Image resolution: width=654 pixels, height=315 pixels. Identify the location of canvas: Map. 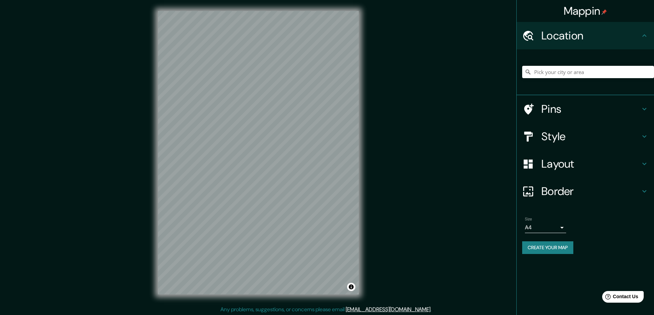
(258, 153).